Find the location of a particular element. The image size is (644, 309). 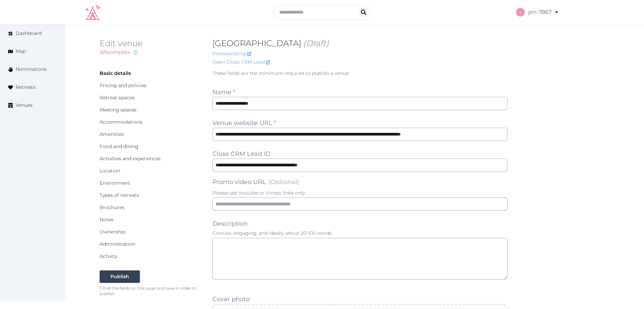

span: Map is located at coordinates (21, 51).